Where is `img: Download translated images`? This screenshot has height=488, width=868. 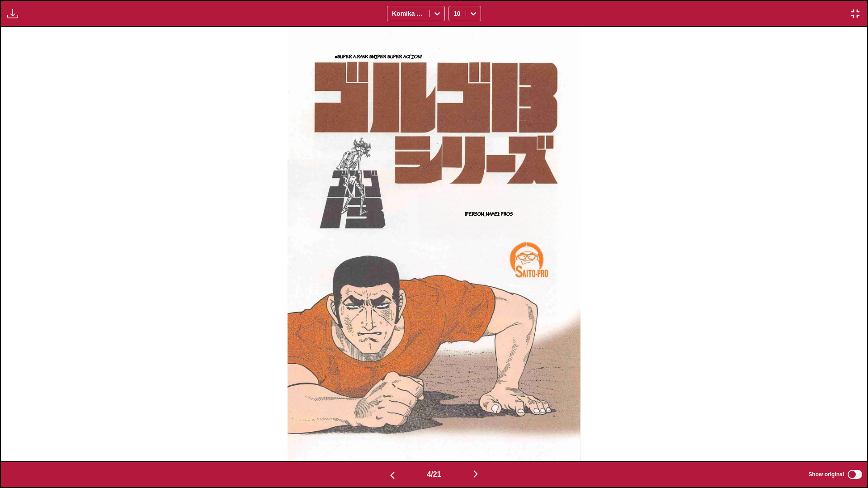 img: Download translated images is located at coordinates (12, 14).